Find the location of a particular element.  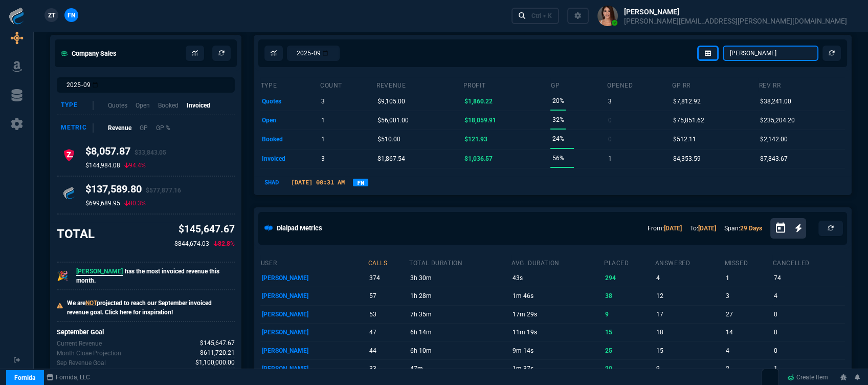

p: Company Revenue Goal for Sep. is located at coordinates (81, 363).